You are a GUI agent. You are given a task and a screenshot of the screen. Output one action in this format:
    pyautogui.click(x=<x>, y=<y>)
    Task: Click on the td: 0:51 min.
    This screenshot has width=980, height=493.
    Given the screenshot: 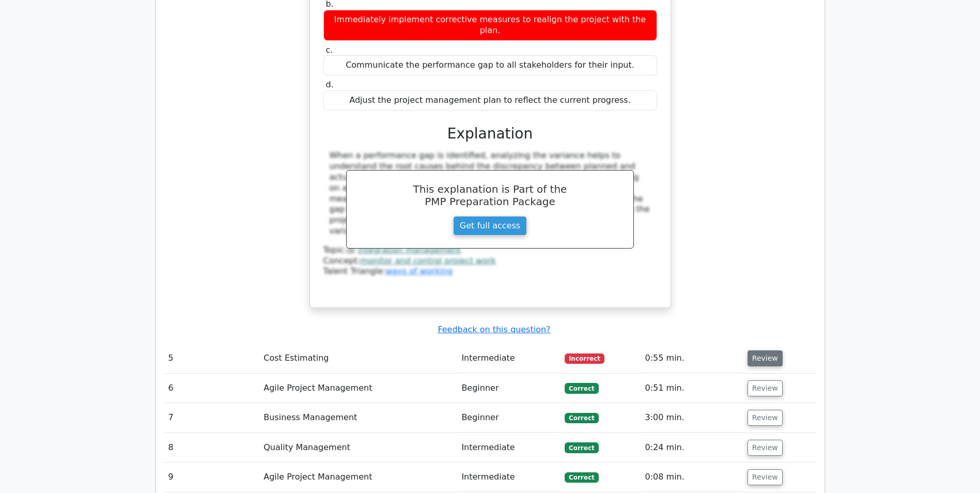 What is the action you would take?
    pyautogui.click(x=693, y=388)
    